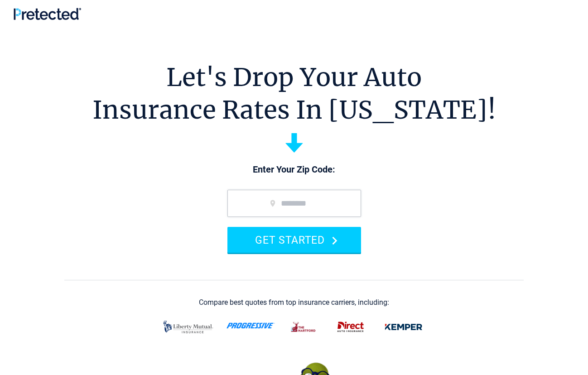  What do you see at coordinates (188, 327) in the screenshot?
I see `img: liberty` at bounding box center [188, 327].